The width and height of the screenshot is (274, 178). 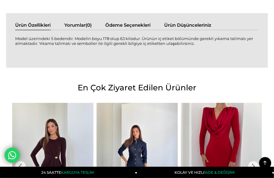 What do you see at coordinates (128, 26) in the screenshot?
I see `a: Ödeme Seçenekleri` at bounding box center [128, 26].